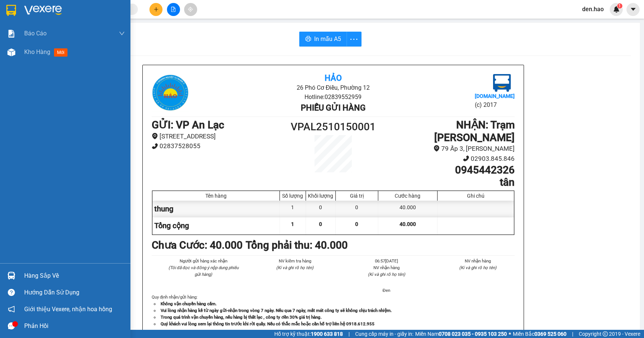  Describe the element at coordinates (203, 271) in the screenshot. I see `i: (Tôi đã đọc và đồng ý nộp dung phiếu gửi hàng)` at that location.